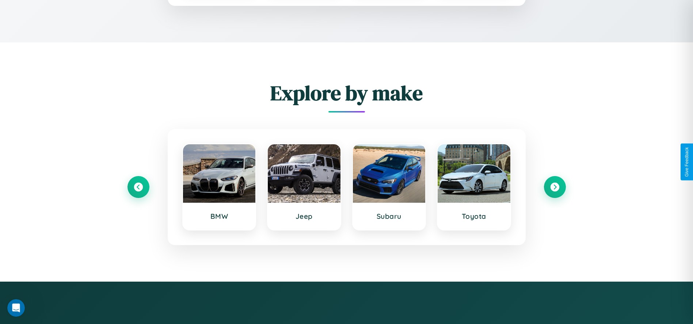 Image resolution: width=693 pixels, height=324 pixels. What do you see at coordinates (687, 162) in the screenshot?
I see `div: Give Feedback` at bounding box center [687, 162].